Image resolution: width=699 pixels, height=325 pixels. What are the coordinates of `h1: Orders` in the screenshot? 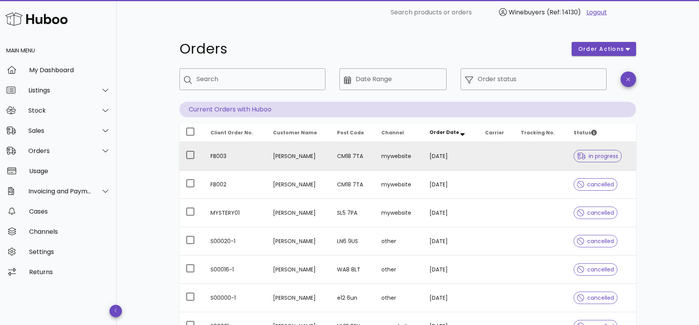 It's located at (371, 49).